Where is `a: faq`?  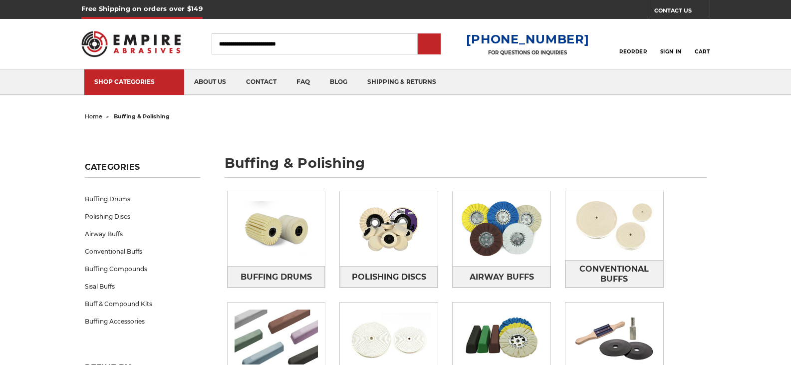
a: faq is located at coordinates (303, 82).